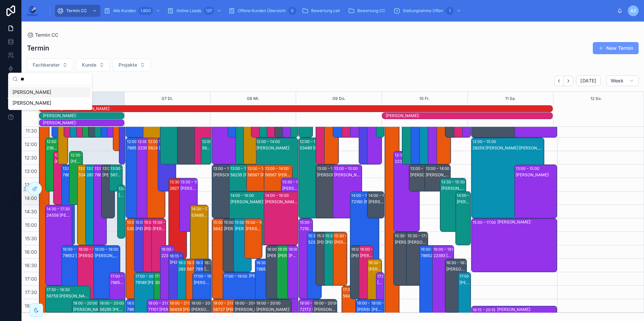 The height and width of the screenshot is (321, 644). What do you see at coordinates (368, 11) in the screenshot?
I see `a: Bewertung CC` at bounding box center [368, 11].